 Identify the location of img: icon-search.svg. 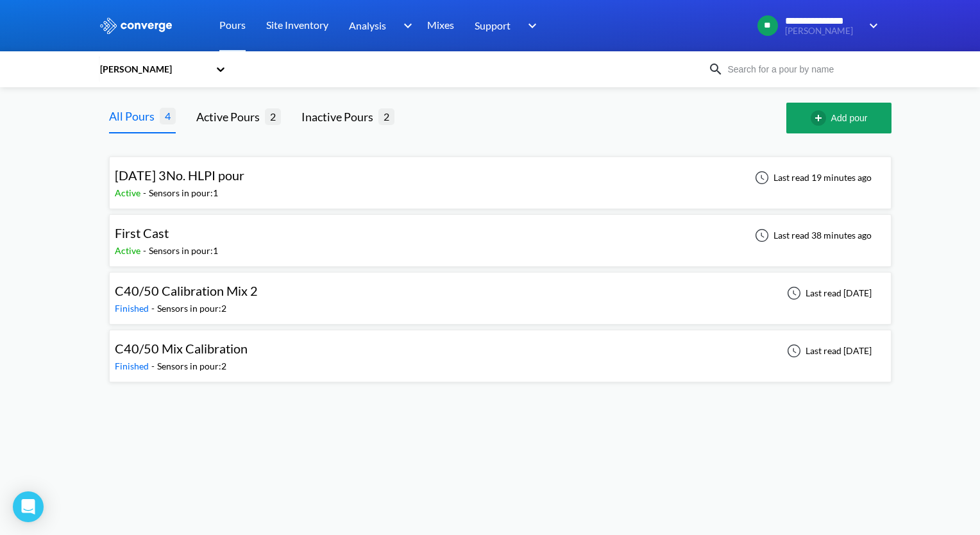
(716, 70).